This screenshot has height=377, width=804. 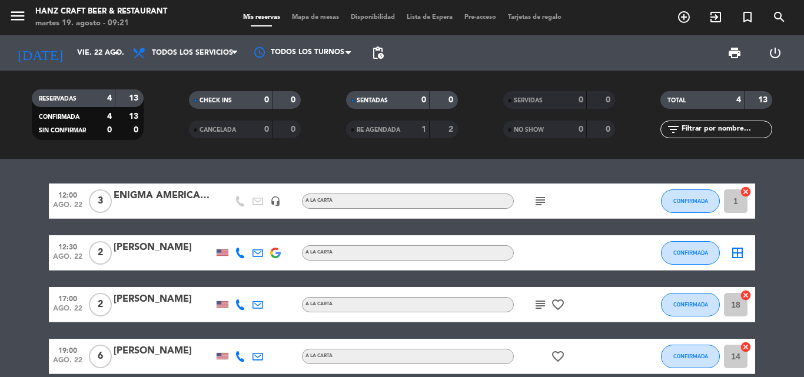 What do you see at coordinates (716, 17) in the screenshot?
I see `i: exit_to_app` at bounding box center [716, 17].